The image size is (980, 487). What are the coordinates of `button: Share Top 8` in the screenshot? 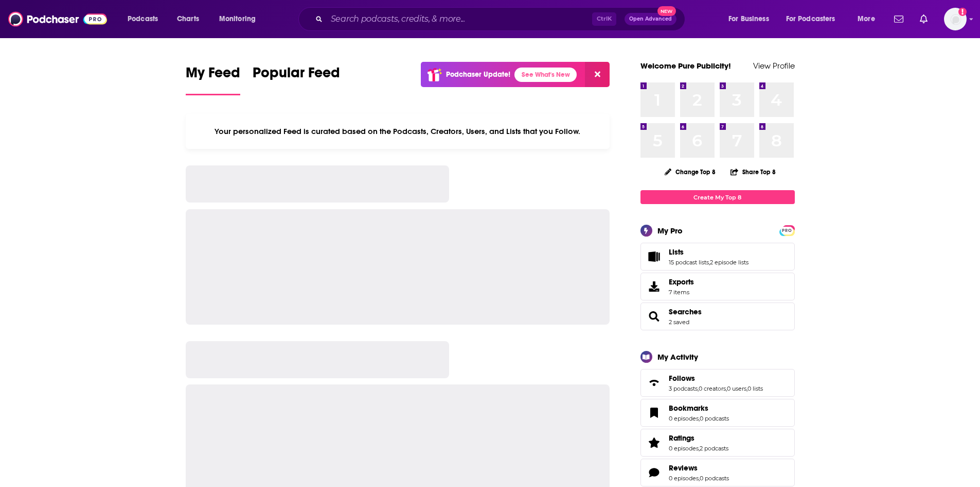 It's located at (753, 172).